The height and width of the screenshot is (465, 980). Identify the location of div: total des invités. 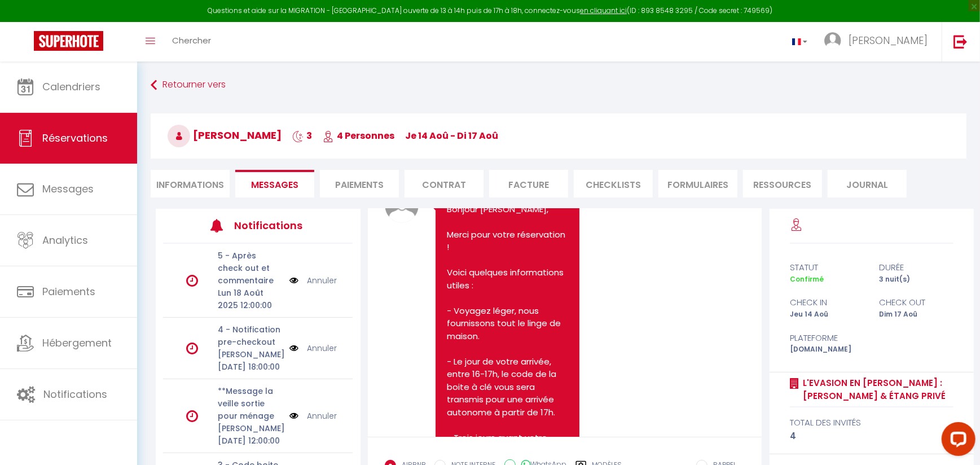
(872, 423).